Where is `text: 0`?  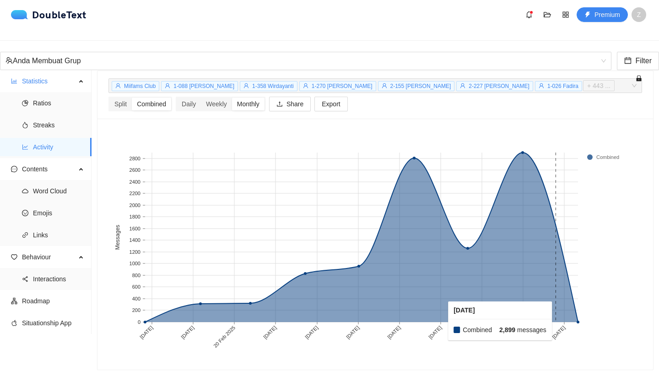 text: 0 is located at coordinates (139, 322).